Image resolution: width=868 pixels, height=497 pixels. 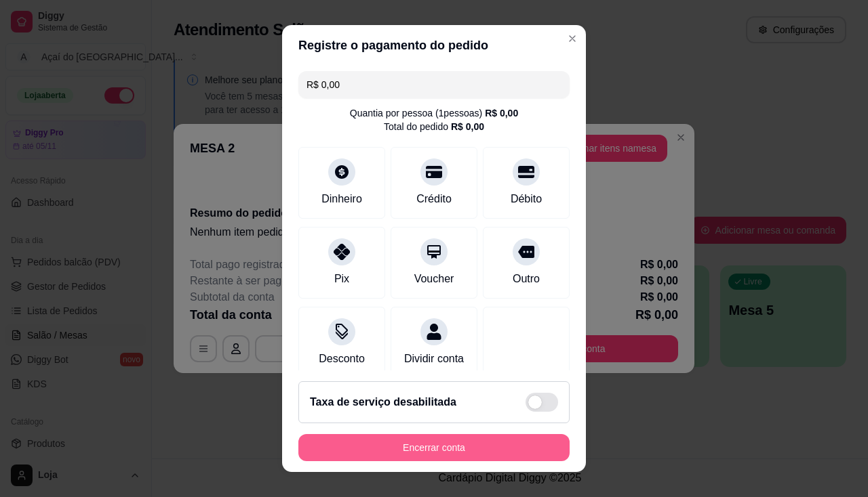 I want to click on div: Outro, so click(x=526, y=279).